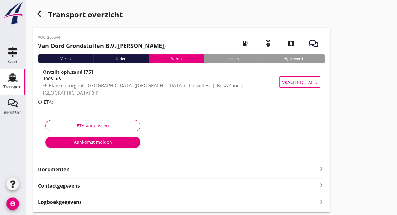 Image resolution: width=397 pixels, height=215 pixels. I want to click on div: Laden, so click(121, 59).